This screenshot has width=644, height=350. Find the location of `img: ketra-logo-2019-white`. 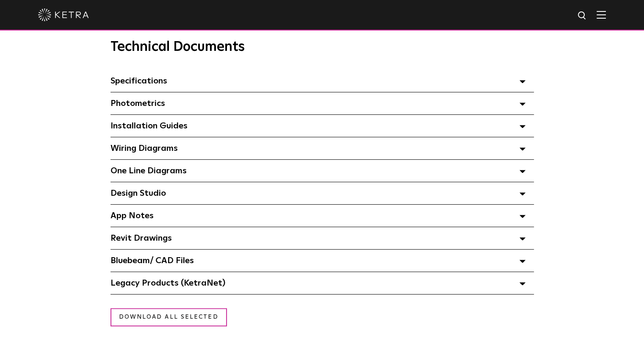

img: ketra-logo-2019-white is located at coordinates (63, 15).